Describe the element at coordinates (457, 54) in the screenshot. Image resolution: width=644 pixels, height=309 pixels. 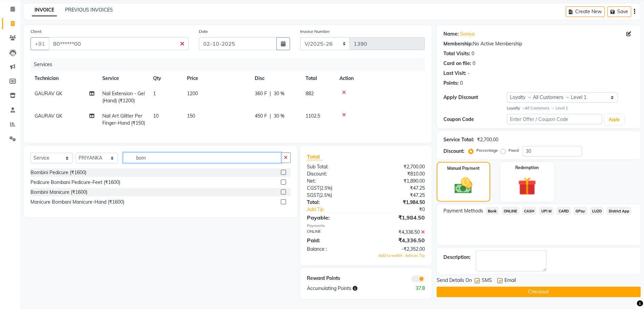
I see `div: Total Visits:` at that location.